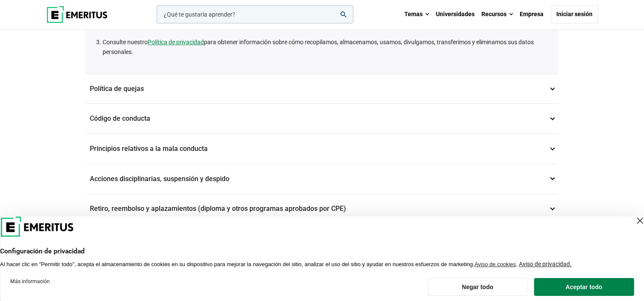  I want to click on font: Consulte nuestro, so click(125, 42).